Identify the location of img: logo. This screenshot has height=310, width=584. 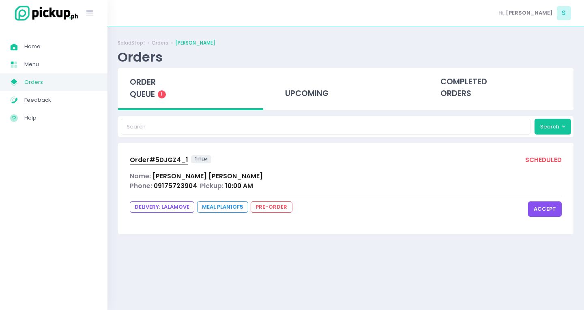
(45, 13).